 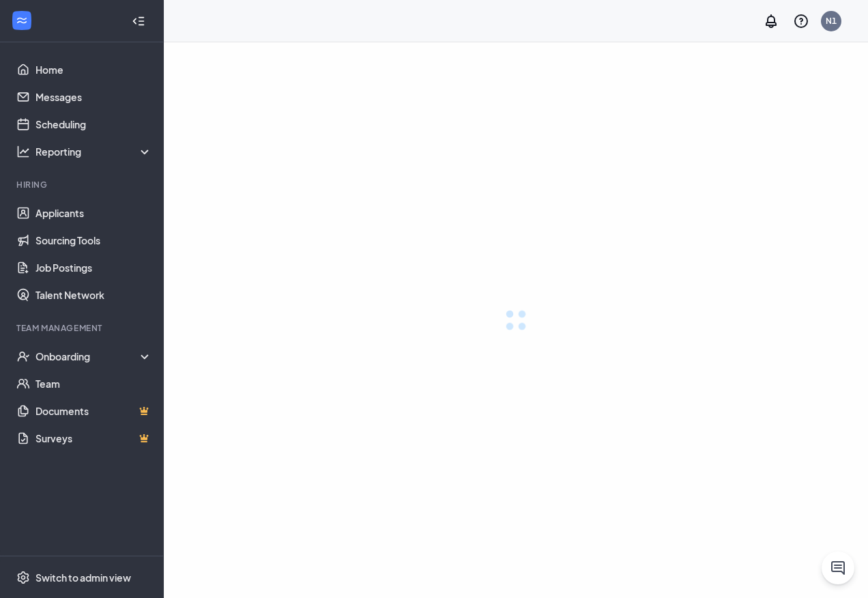 What do you see at coordinates (831, 20) in the screenshot?
I see `div: N1` at bounding box center [831, 20].